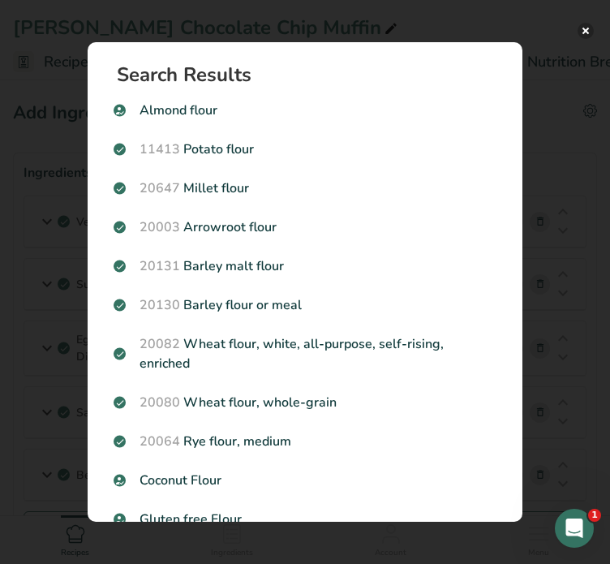 The width and height of the screenshot is (610, 564). I want to click on span: 20082, so click(160, 344).